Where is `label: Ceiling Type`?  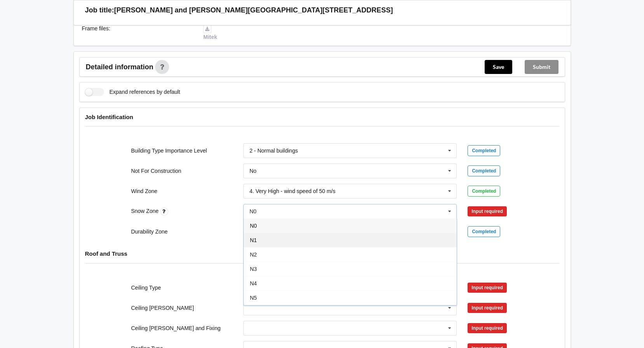
label: Ceiling Type is located at coordinates (145, 288).